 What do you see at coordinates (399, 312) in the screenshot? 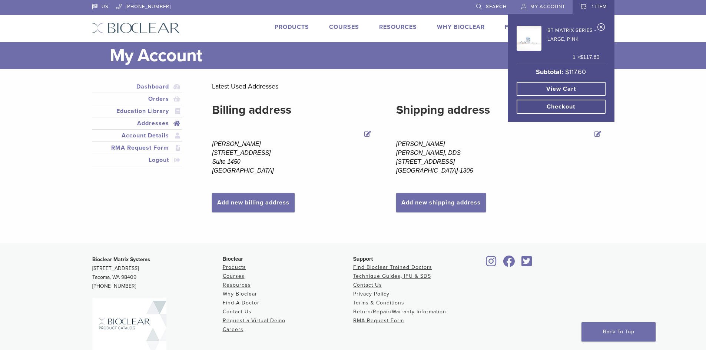
I see `a: Return/Repair/Warranty Information` at bounding box center [399, 312].